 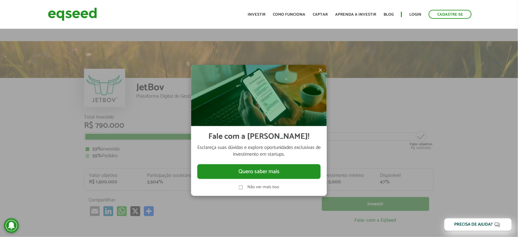 What do you see at coordinates (263, 187) in the screenshot?
I see `label: Não ver mais isso` at bounding box center [263, 187].